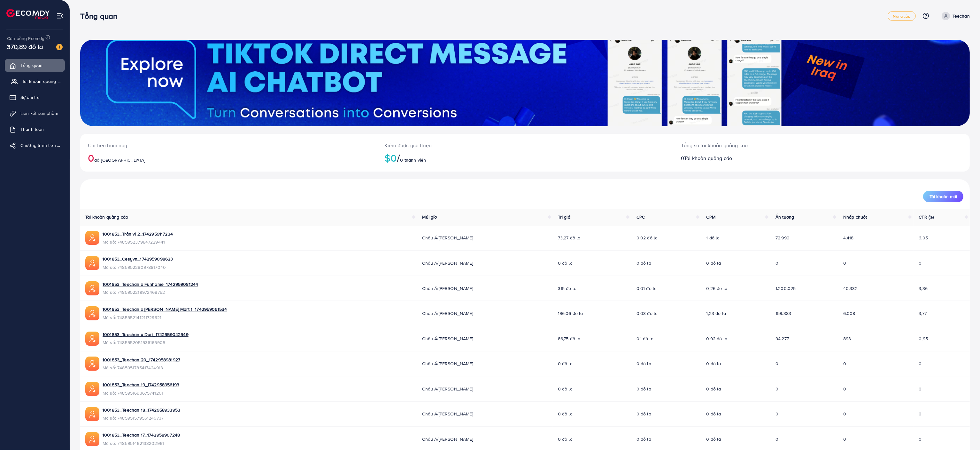 This screenshot has width=980, height=450. What do you see at coordinates (902, 16) in the screenshot?
I see `font: Nâng cấp` at bounding box center [902, 16].